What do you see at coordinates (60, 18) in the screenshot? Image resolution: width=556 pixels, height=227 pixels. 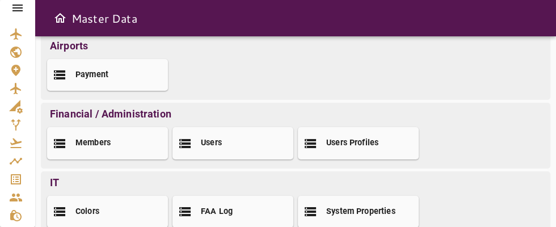 I see `button: Open drawer` at bounding box center [60, 18].